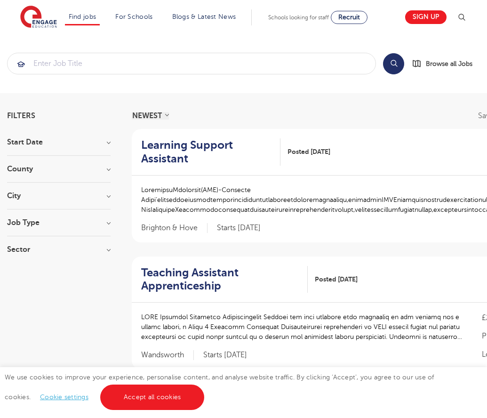 The width and height of the screenshot is (487, 418). Describe the element at coordinates (446, 64) in the screenshot. I see `a: Browse all Jobs` at that location.